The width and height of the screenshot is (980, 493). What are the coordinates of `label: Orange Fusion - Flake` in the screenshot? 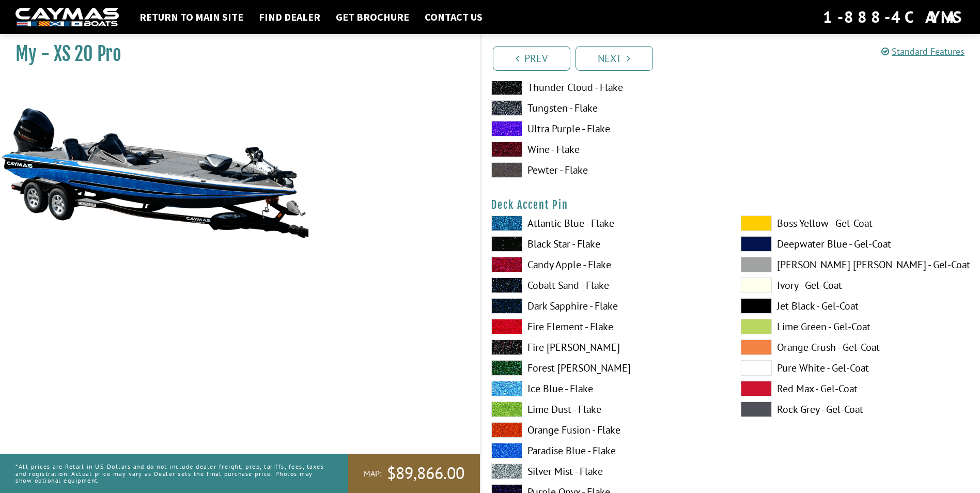 It's located at (605, 430).